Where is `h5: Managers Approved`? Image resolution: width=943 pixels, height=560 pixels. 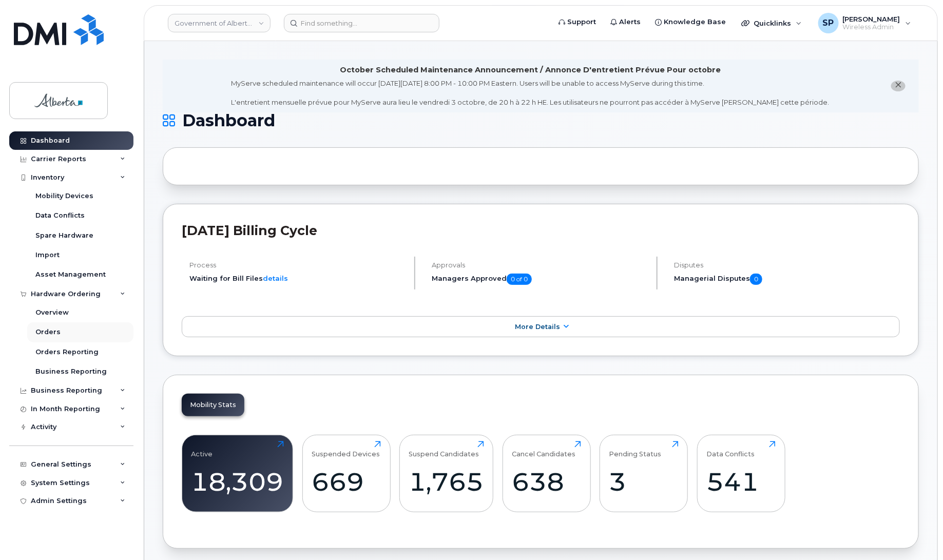
h5: Managers Approved is located at coordinates (540, 280).